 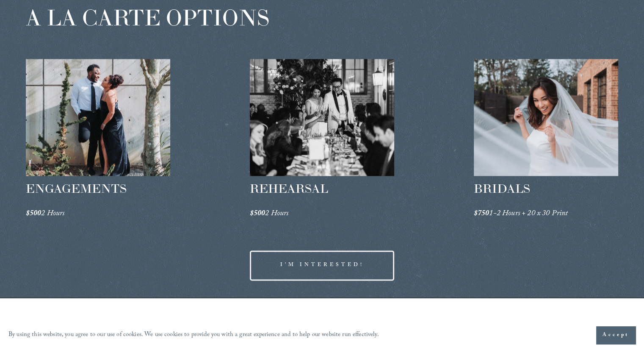 I want to click on span: A LA CARTE OPTIONS, so click(x=148, y=17).